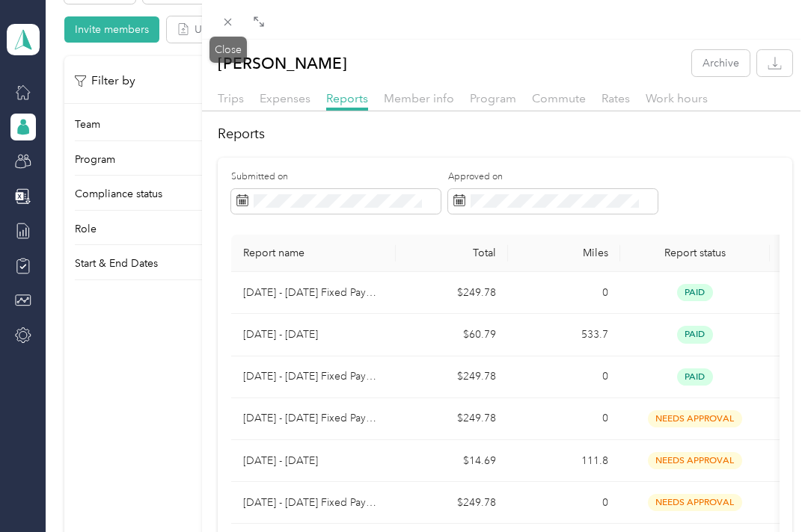  What do you see at coordinates (676, 98) in the screenshot?
I see `span: Work hours` at bounding box center [676, 98].